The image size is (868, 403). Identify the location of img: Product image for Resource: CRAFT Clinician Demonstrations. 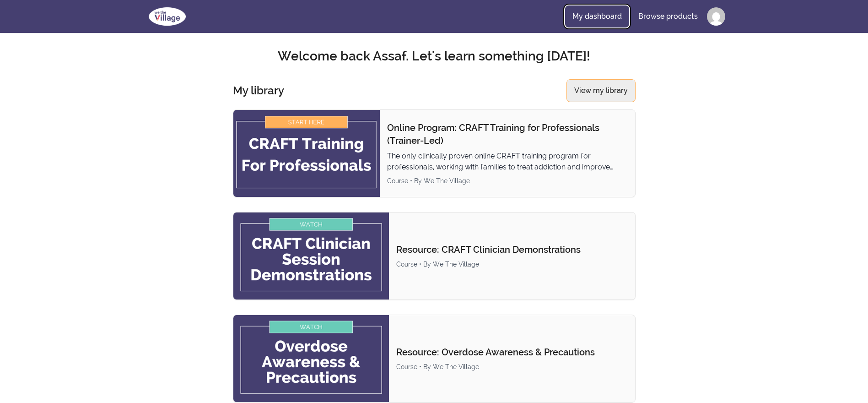
(311, 256).